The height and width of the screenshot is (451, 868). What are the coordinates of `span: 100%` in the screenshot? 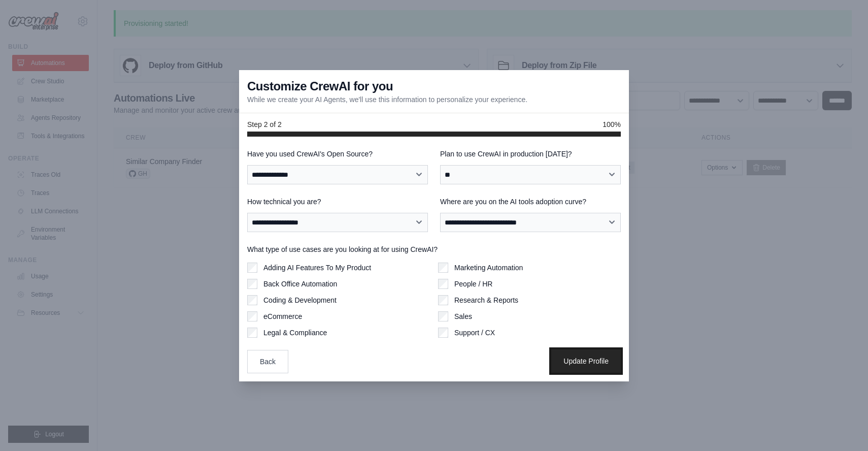 It's located at (611, 124).